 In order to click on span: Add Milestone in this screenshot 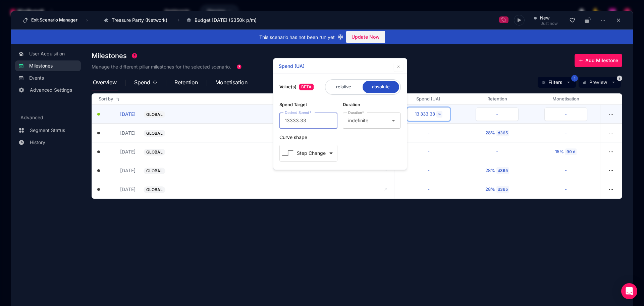, I will do `click(602, 60)`.